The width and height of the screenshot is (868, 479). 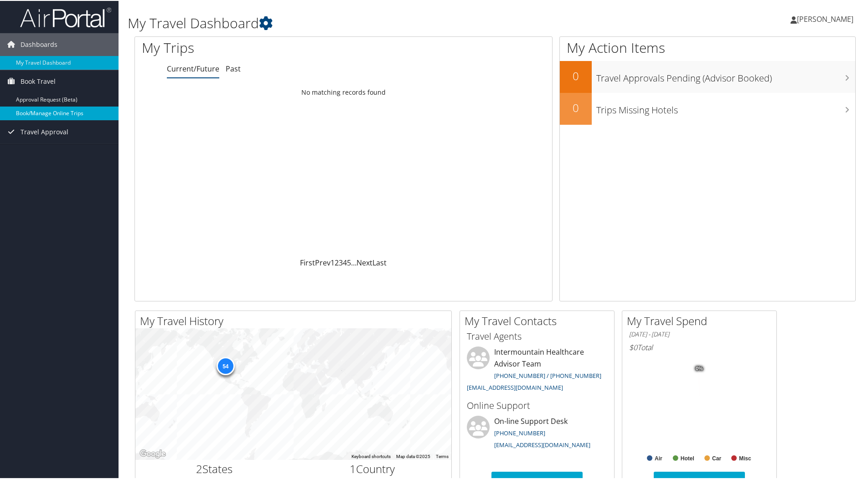 What do you see at coordinates (372, 22) in the screenshot?
I see `h1: My Travel Dashboard` at bounding box center [372, 22].